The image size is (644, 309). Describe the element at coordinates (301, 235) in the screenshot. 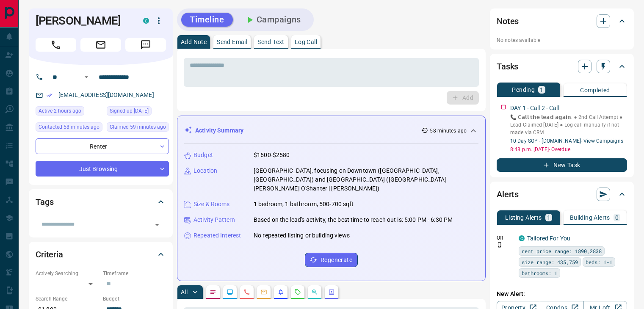

I see `p: No repeated listing or building views` at that location.